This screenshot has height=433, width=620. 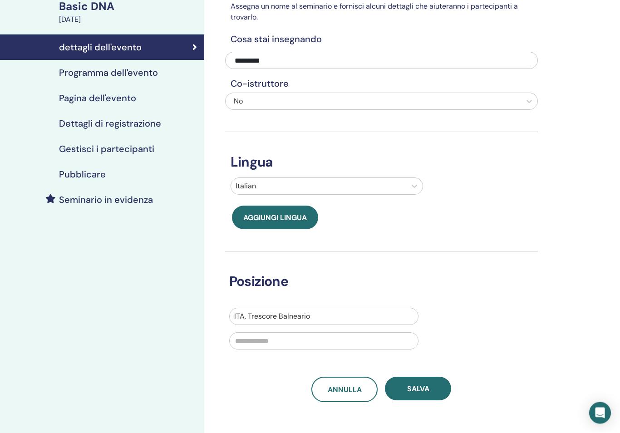 I want to click on h3: Lingua, so click(x=381, y=163).